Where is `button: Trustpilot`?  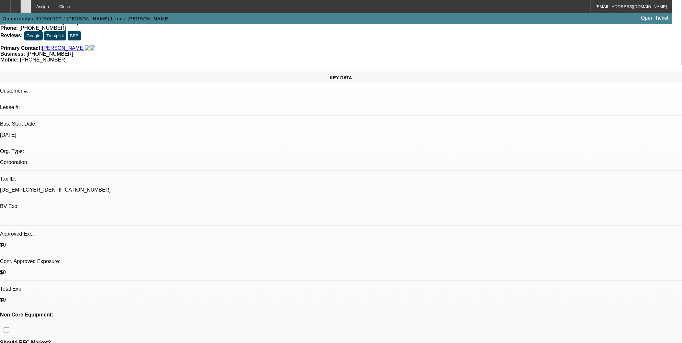
button: Trustpilot is located at coordinates (55, 36).